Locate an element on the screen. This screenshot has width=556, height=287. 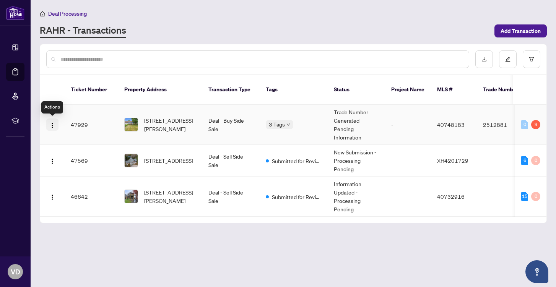
td: New Submission - Processing Pending is located at coordinates (356, 161).